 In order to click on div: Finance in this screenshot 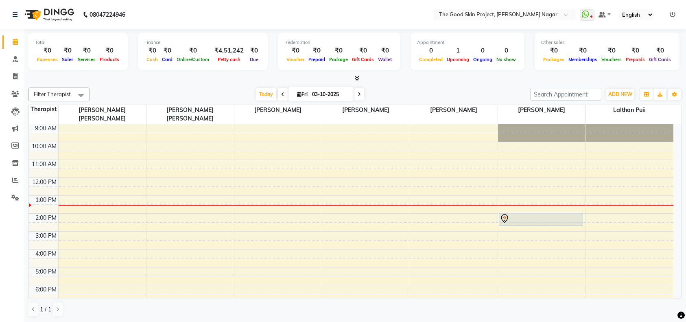, I will do `click(203, 42)`.